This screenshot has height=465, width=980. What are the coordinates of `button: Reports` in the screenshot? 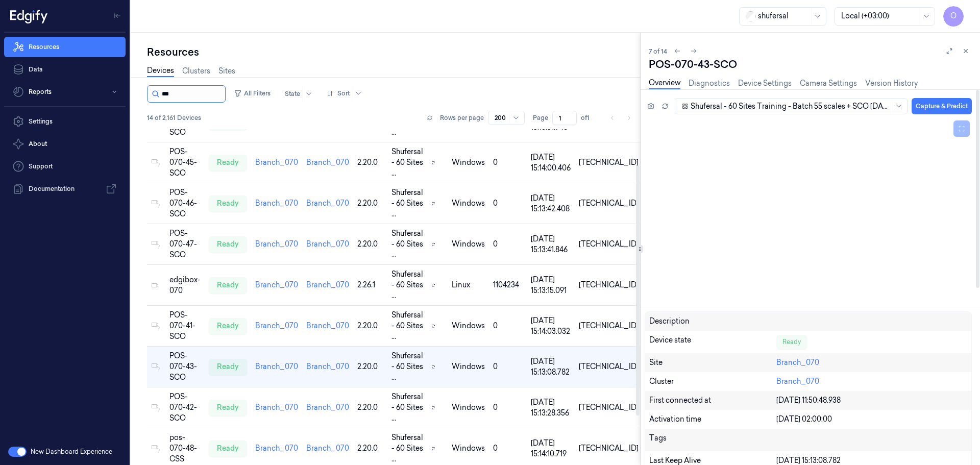 It's located at (65, 92).